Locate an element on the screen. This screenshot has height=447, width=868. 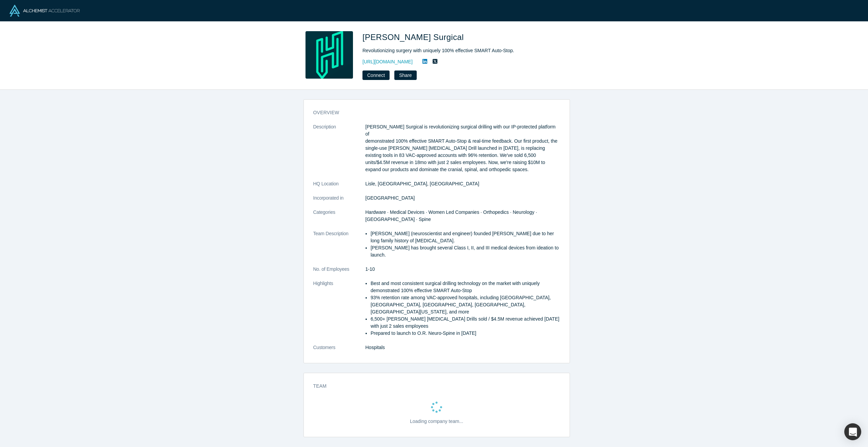
h3: overview is located at coordinates (432, 113).